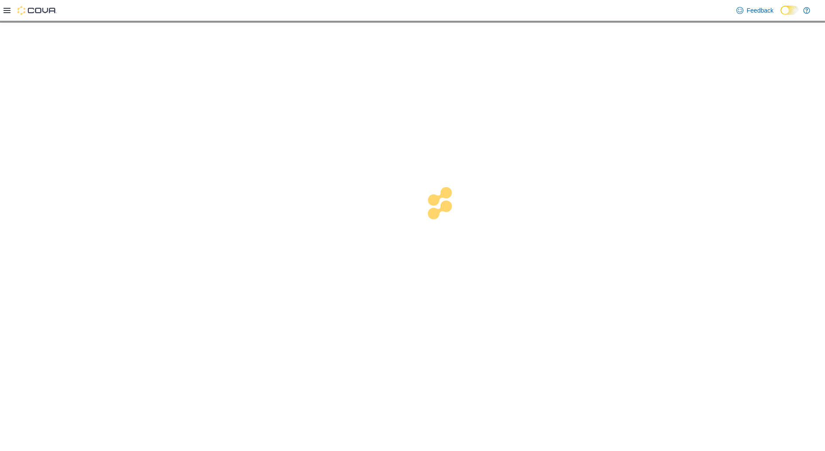  What do you see at coordinates (780, 15) in the screenshot?
I see `span: Dark Mode` at bounding box center [780, 15].